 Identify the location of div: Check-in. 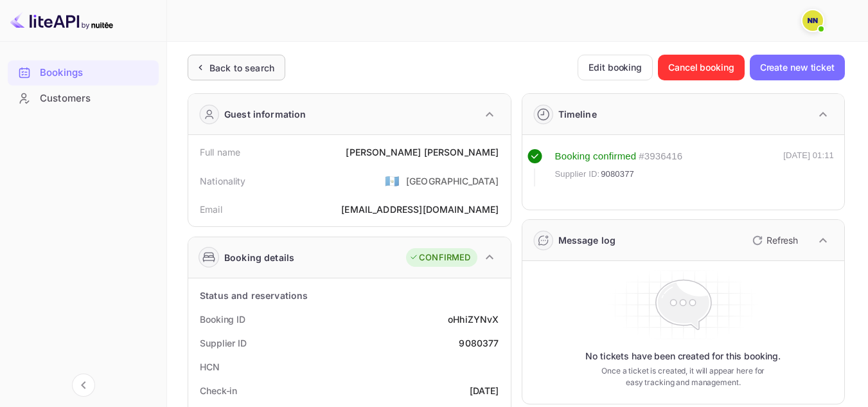
(218, 390).